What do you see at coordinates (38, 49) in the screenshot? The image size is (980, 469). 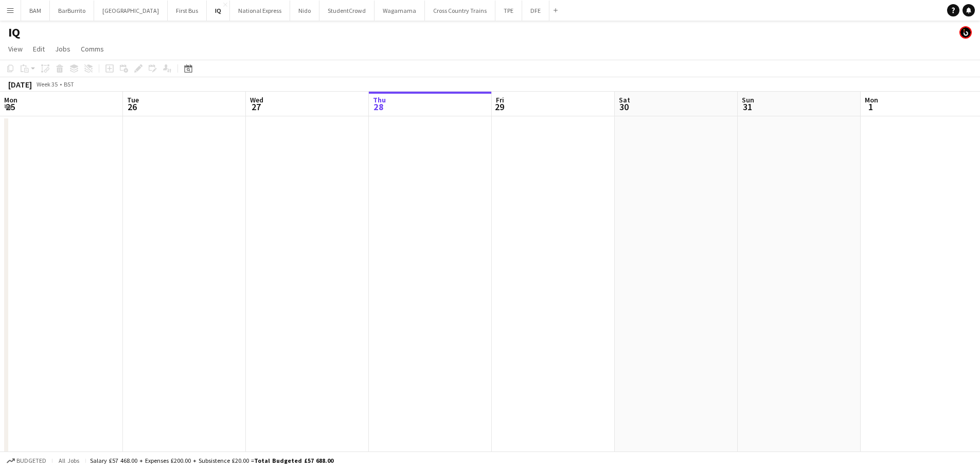 I see `span: Edit` at bounding box center [38, 49].